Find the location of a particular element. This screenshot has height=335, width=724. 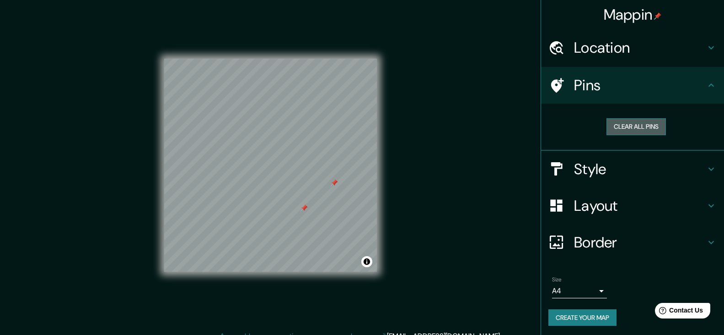

h4: Layout is located at coordinates (640, 205).